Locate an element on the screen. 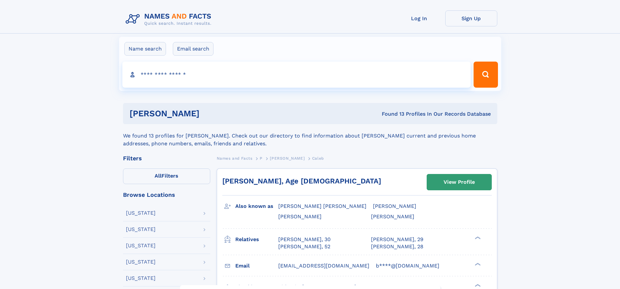  span: P is located at coordinates (261, 158).